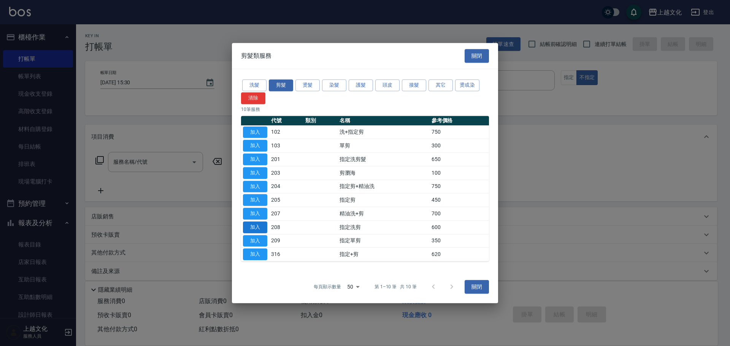 Image resolution: width=730 pixels, height=346 pixels. What do you see at coordinates (383, 160) in the screenshot?
I see `td: 指定洗剪髮` at bounding box center [383, 160].